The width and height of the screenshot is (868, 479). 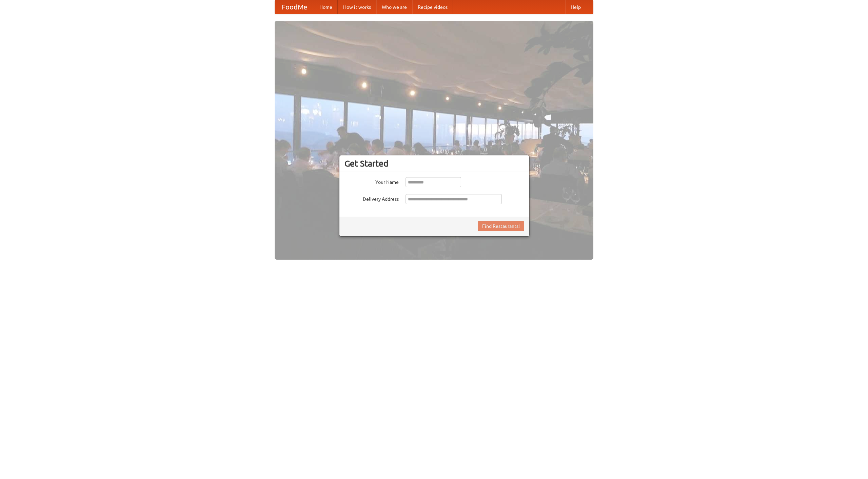 What do you see at coordinates (394, 7) in the screenshot?
I see `a: Who we are` at bounding box center [394, 7].